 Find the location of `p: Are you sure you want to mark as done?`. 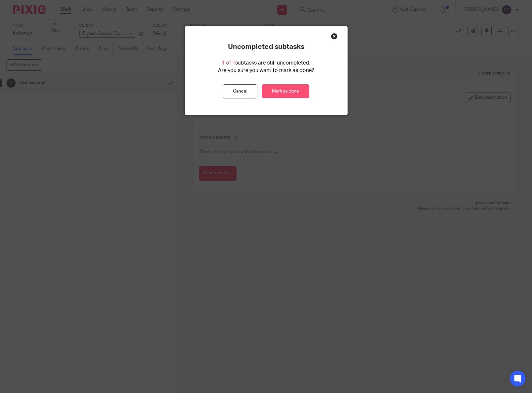

p: Are you sure you want to mark as done? is located at coordinates (266, 70).